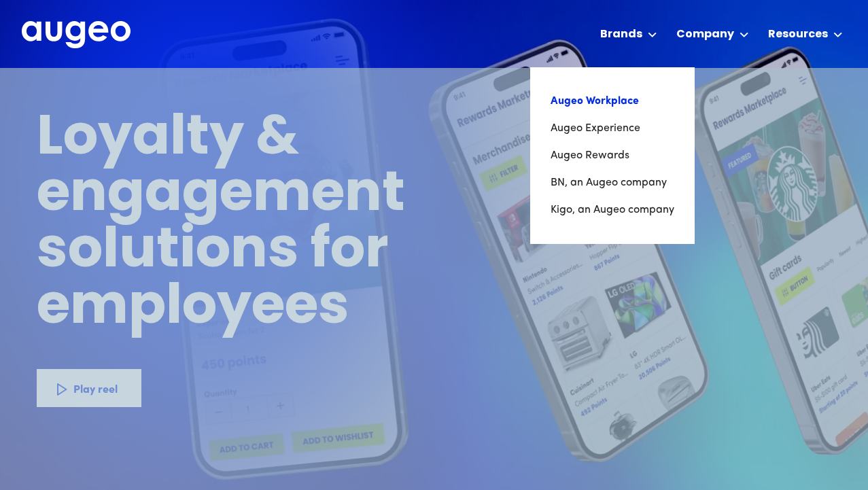 This screenshot has height=490, width=868. I want to click on img: Augeo's full logo in white., so click(77, 35).